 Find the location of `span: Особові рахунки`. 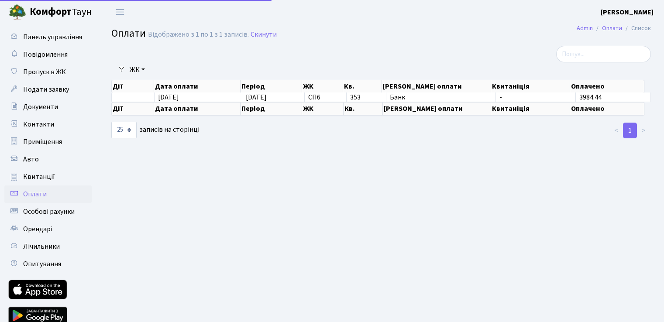

span: Особові рахунки is located at coordinates (49, 212).